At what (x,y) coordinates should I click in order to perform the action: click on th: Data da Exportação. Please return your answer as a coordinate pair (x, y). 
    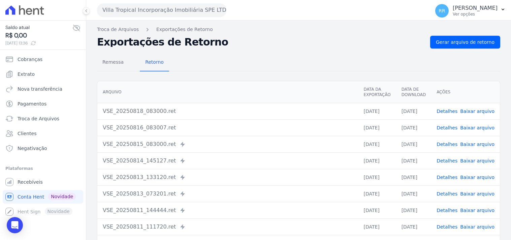
    Looking at the image, I should click on (377, 92).